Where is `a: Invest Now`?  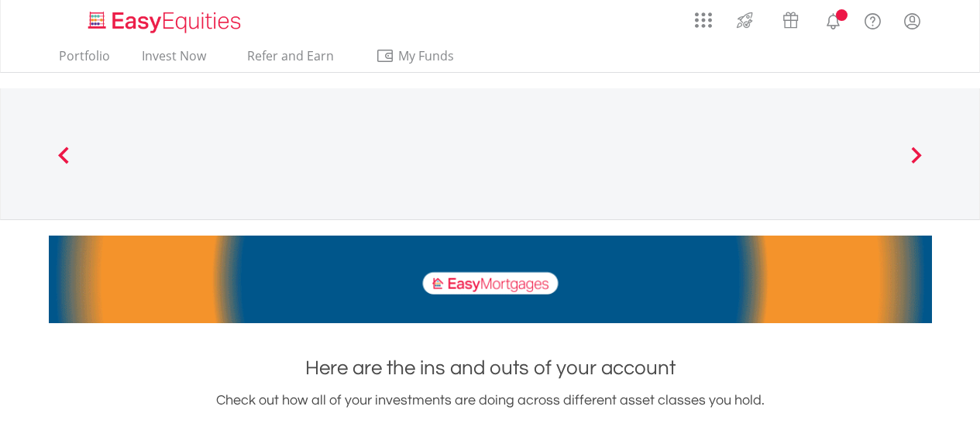
a: Invest Now is located at coordinates (173, 60).